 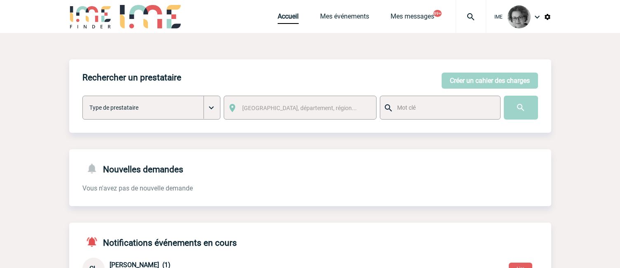 I want to click on h4: Notifications événements en cours, so click(x=160, y=242).